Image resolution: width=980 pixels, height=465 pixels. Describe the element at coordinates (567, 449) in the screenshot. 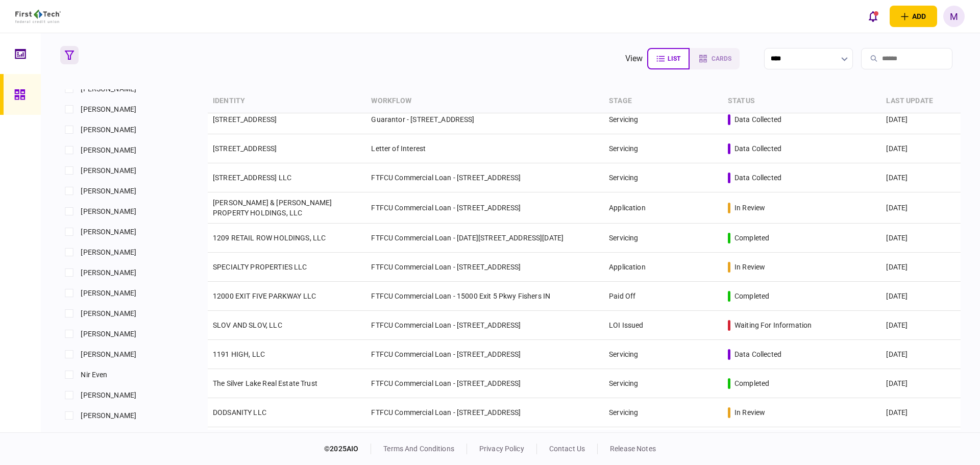

I see `a: contact us` at that location.